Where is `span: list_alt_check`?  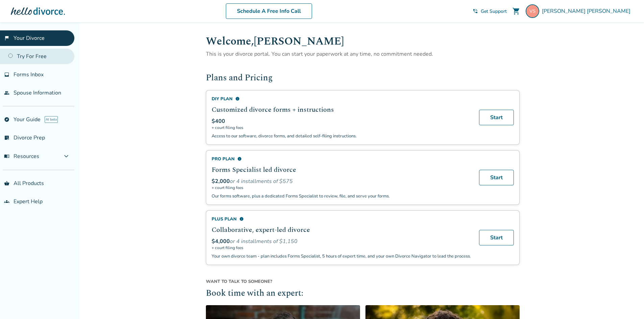 span: list_alt_check is located at coordinates (7, 138).